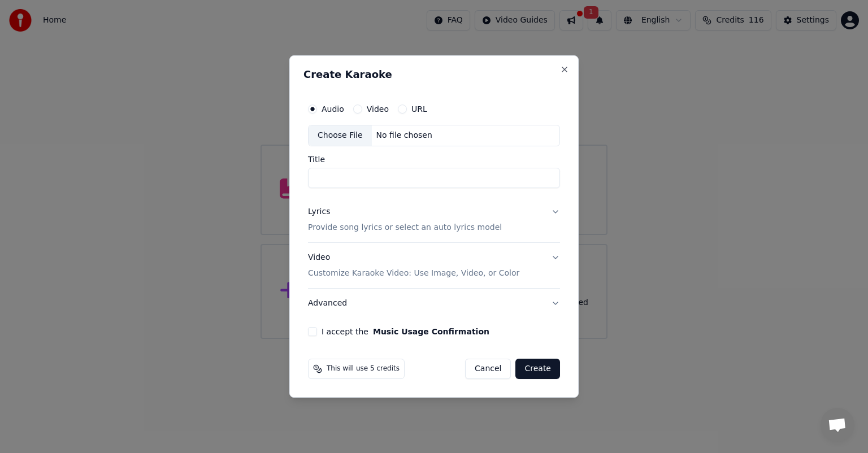  I want to click on div: No file chosen, so click(404, 135).